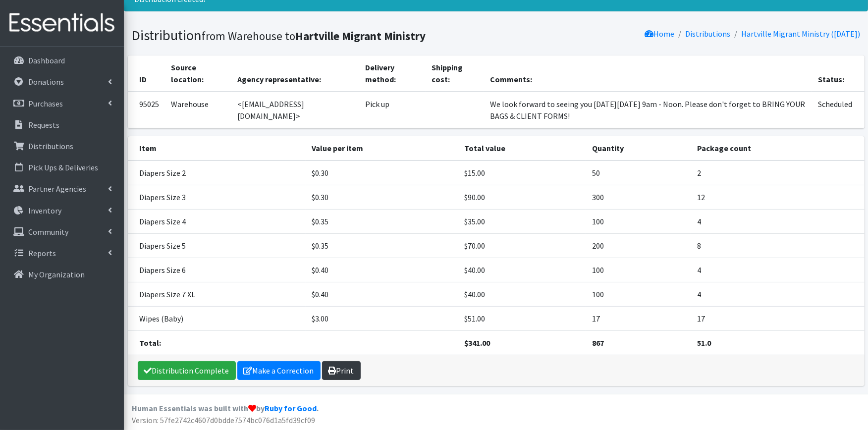  What do you see at coordinates (62, 274) in the screenshot?
I see `a: My Organization` at bounding box center [62, 274].